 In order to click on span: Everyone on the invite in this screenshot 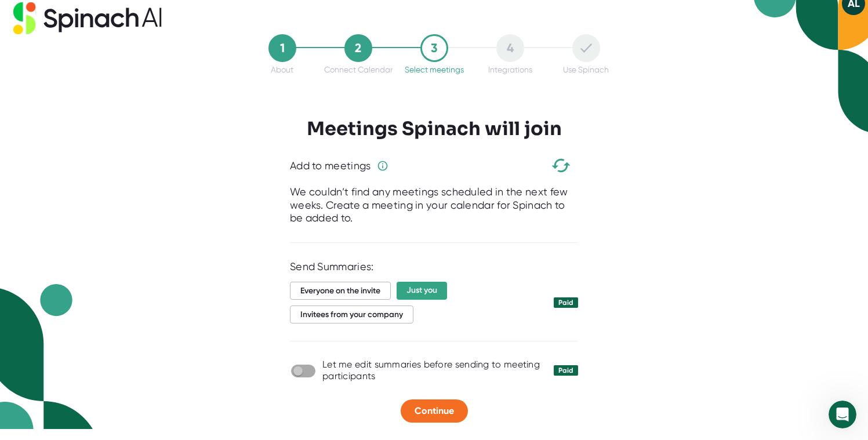, I will do `click(340, 290)`.